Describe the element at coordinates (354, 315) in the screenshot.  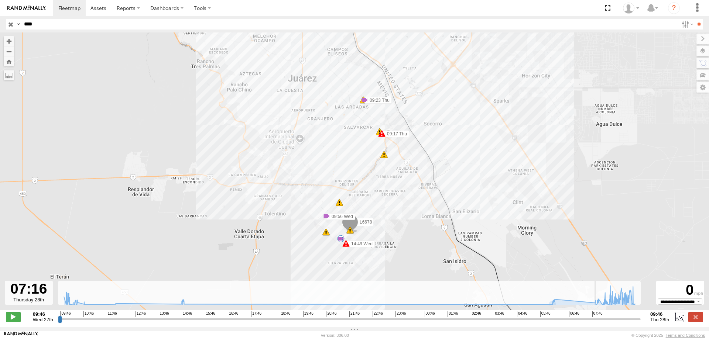
I see `span: 21:46` at that location.